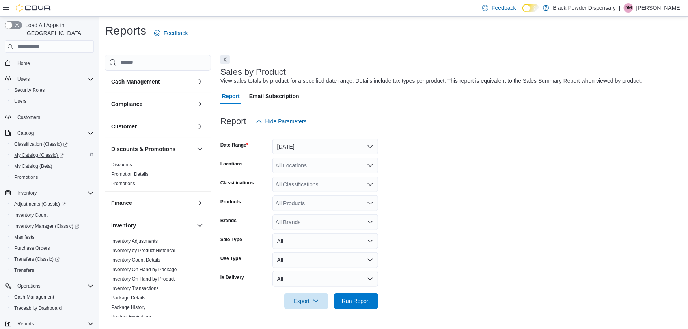 Image resolution: width=688 pixels, height=329 pixels. I want to click on a: Users, so click(20, 101).